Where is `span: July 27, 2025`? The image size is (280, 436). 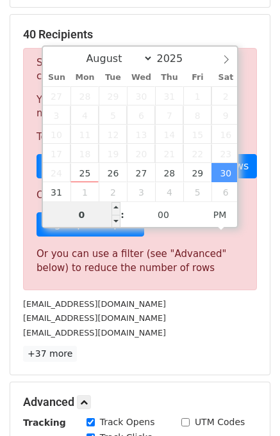
span: July 27, 2025 is located at coordinates (57, 96).